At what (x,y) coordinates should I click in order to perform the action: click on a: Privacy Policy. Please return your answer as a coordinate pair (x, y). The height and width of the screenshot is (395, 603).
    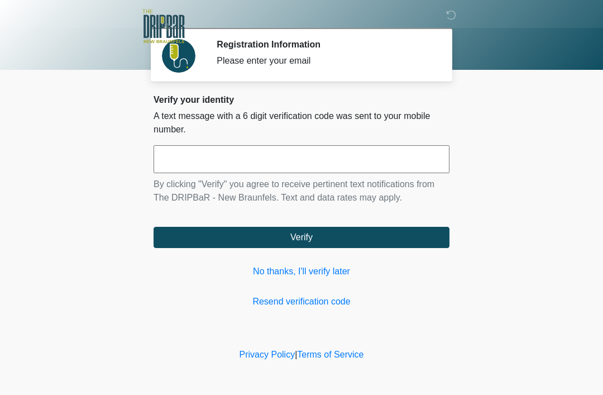
    Looking at the image, I should click on (267, 354).